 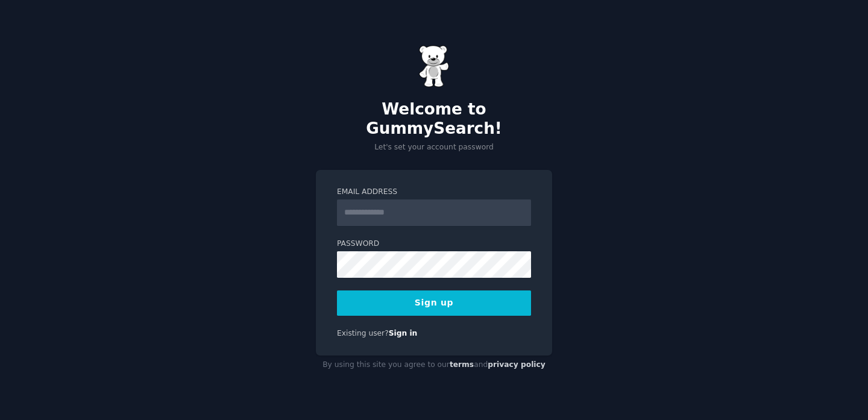 I want to click on h2: Welcome to GummySearch!, so click(x=434, y=119).